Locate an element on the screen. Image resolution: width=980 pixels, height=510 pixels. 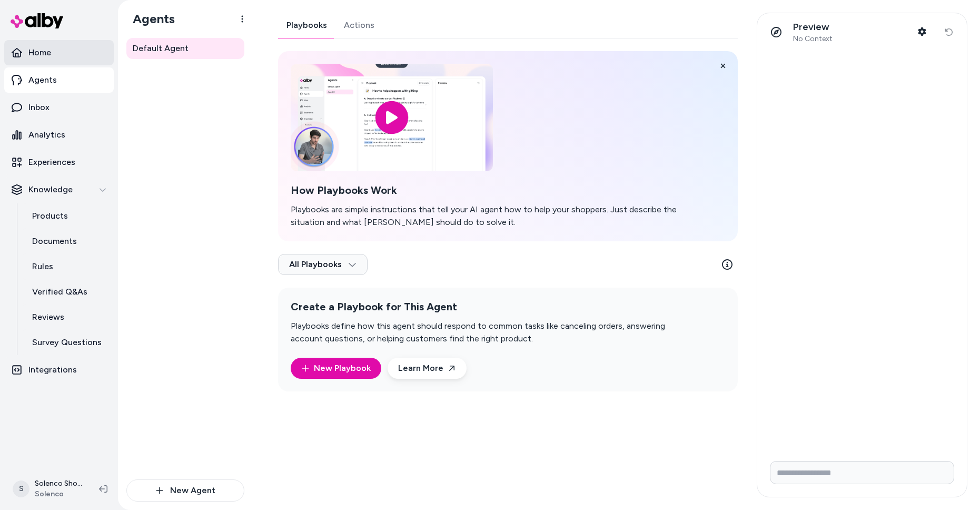
a: Rules is located at coordinates (67, 267).